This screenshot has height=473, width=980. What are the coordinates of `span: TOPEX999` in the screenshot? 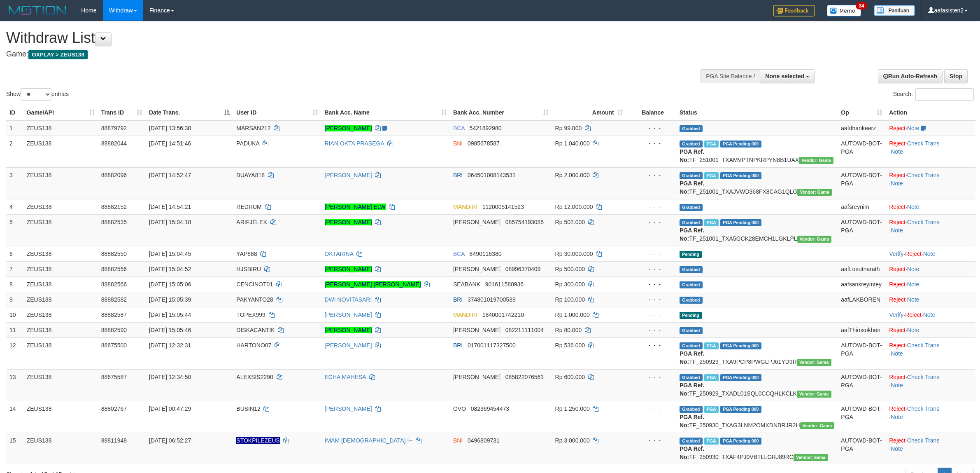 It's located at (251, 315).